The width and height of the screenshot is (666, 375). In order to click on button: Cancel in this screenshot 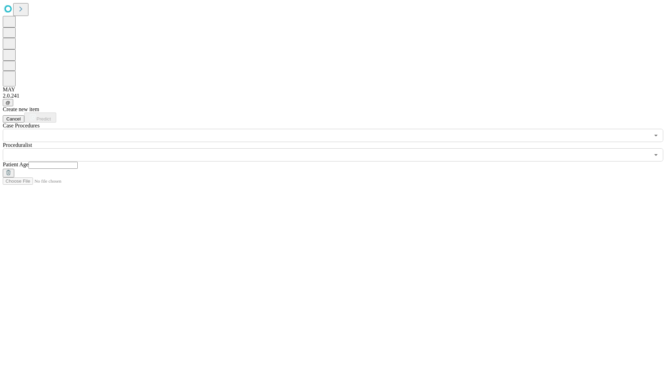, I will do `click(14, 119)`.